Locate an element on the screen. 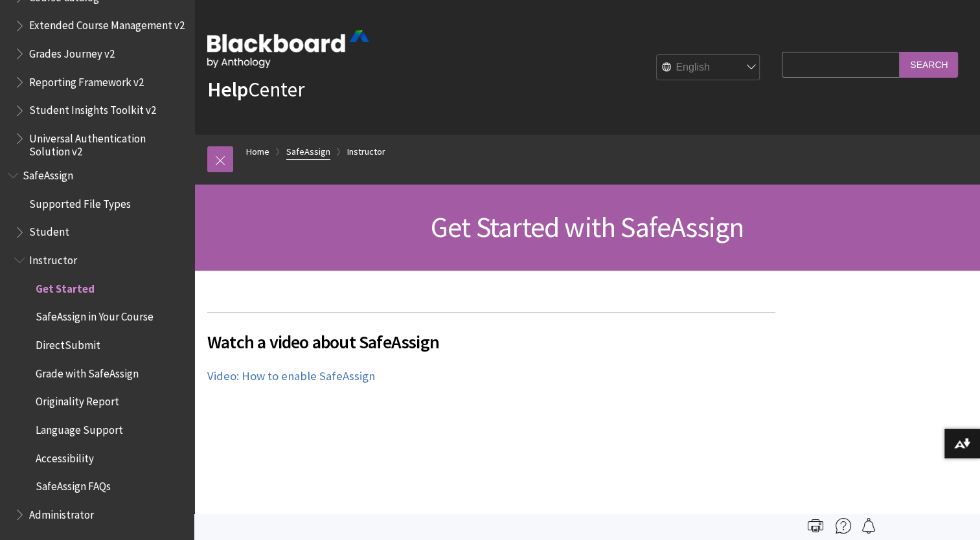 Image resolution: width=980 pixels, height=540 pixels. span: Get Started is located at coordinates (65, 286).